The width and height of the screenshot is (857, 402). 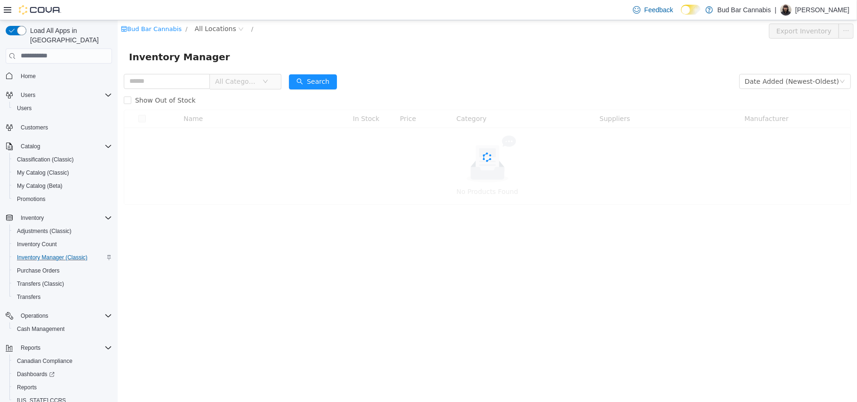 What do you see at coordinates (37, 244) in the screenshot?
I see `a: Inventory Count` at bounding box center [37, 244].